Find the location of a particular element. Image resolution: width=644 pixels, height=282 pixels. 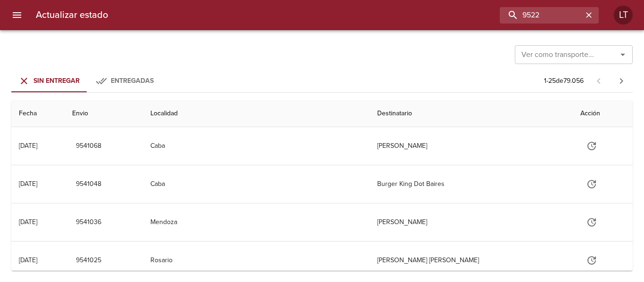

button: Abrir is located at coordinates (623, 55).